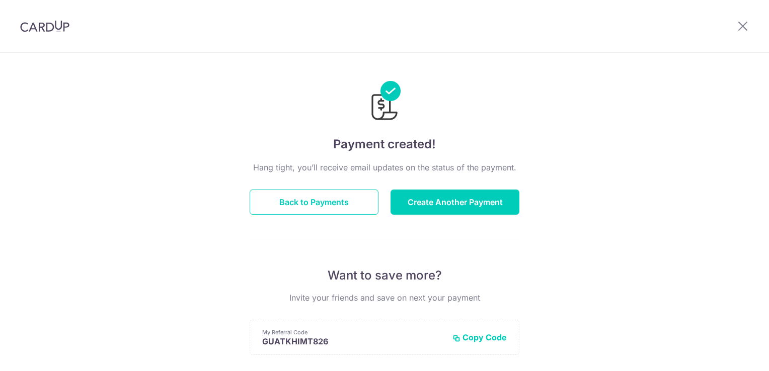  I want to click on h4: Payment created!, so click(384, 144).